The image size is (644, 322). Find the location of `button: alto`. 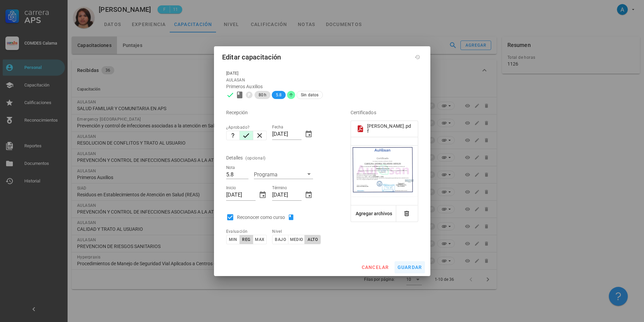

button: alto is located at coordinates (313, 239).